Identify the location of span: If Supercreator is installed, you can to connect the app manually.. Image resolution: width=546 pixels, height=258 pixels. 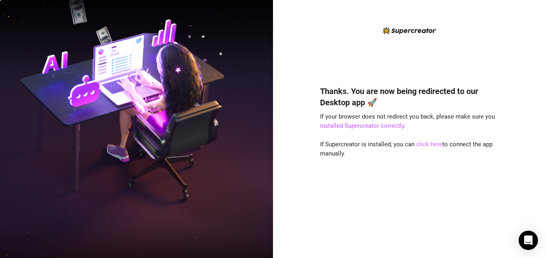
(406, 149).